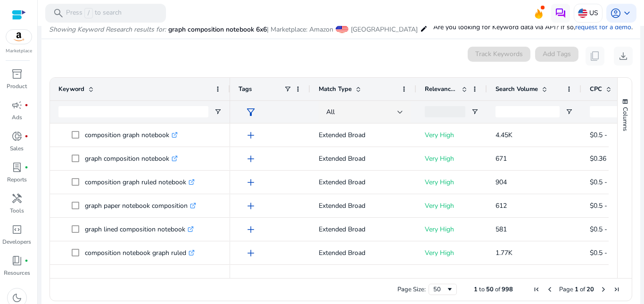 The height and width of the screenshot is (304, 644). I want to click on span: 1.77K, so click(504, 253).